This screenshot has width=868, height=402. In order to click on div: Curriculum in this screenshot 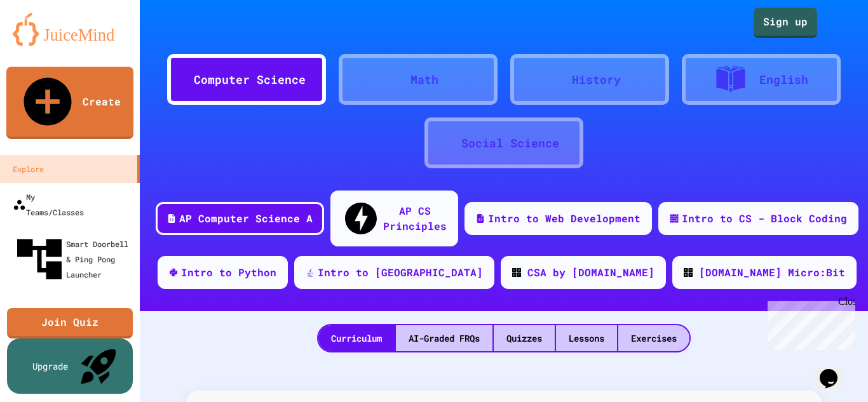, I will do `click(357, 338)`.